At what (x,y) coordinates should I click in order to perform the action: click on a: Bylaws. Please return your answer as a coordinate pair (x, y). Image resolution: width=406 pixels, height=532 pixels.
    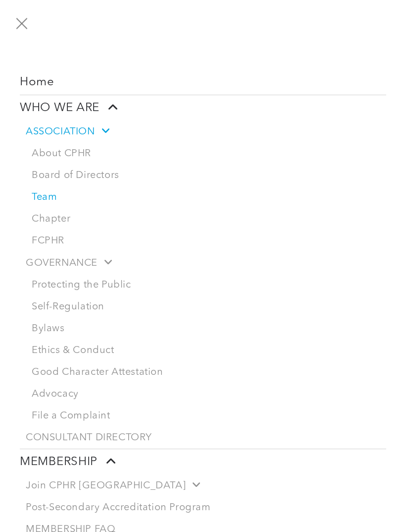
    Looking at the image, I should click on (206, 329).